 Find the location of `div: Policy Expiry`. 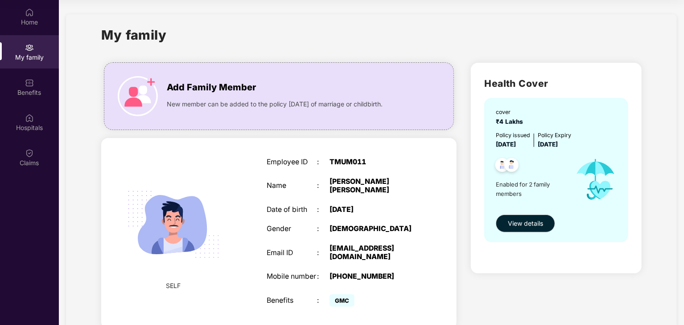

div: Policy Expiry is located at coordinates (554, 135).